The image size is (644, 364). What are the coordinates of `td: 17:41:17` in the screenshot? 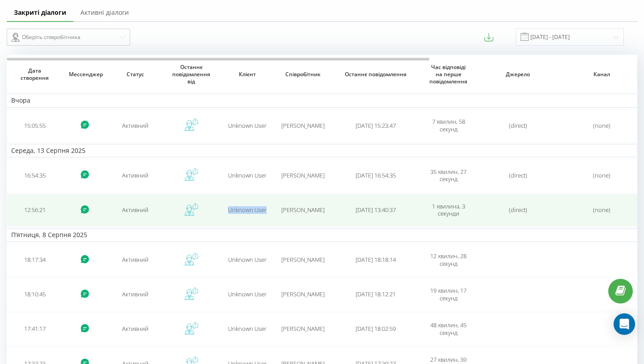 It's located at (35, 328).